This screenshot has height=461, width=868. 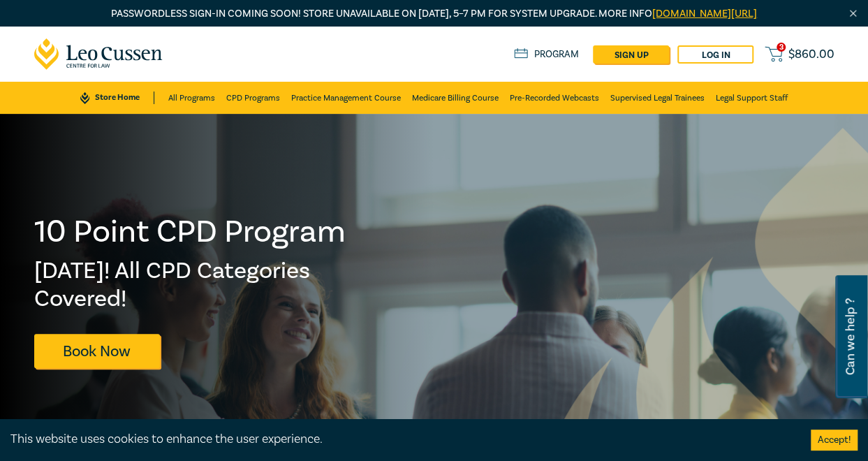 What do you see at coordinates (546, 54) in the screenshot?
I see `a: Program` at bounding box center [546, 54].